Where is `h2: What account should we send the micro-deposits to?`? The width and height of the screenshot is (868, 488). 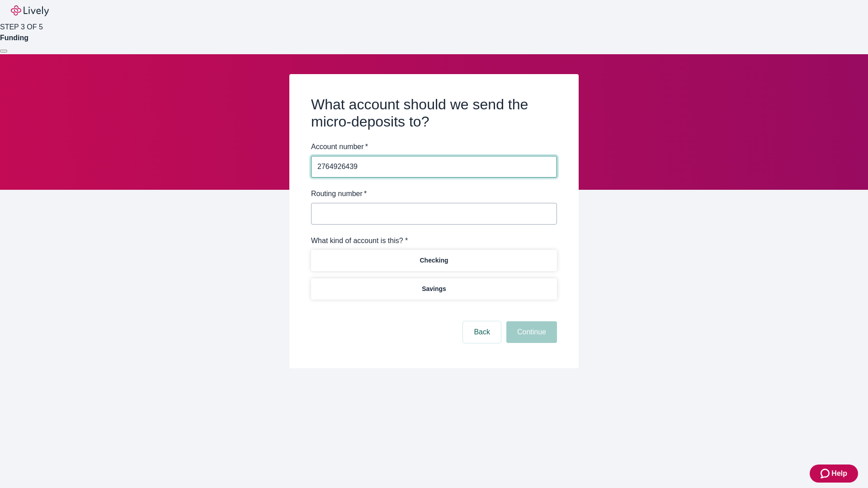 h2: What account should we send the micro-deposits to? is located at coordinates (434, 113).